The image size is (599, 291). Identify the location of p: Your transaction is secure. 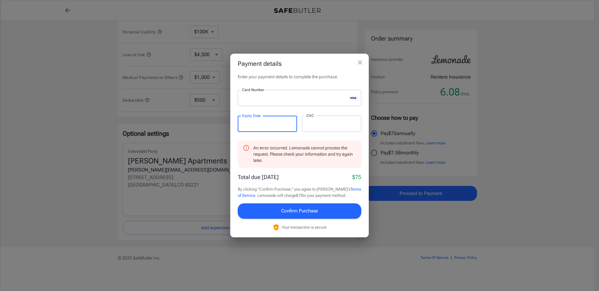
(304, 227).